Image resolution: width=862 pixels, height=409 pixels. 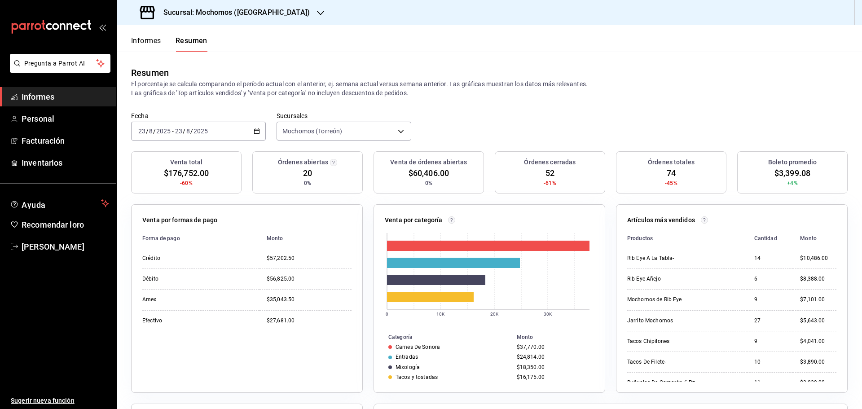 I want to click on font: Ayuda, so click(x=34, y=205).